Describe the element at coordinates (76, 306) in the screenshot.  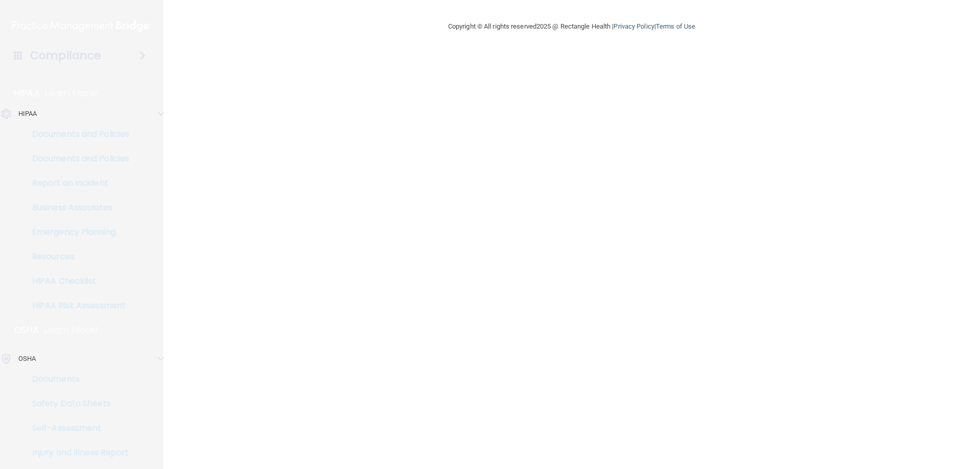
I see `p: HIPAA Risk Assessment` at that location.